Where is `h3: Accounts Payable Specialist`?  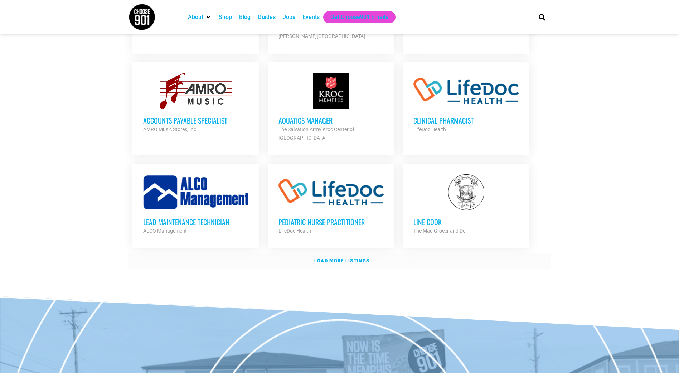
h3: Accounts Payable Specialist is located at coordinates (196, 121).